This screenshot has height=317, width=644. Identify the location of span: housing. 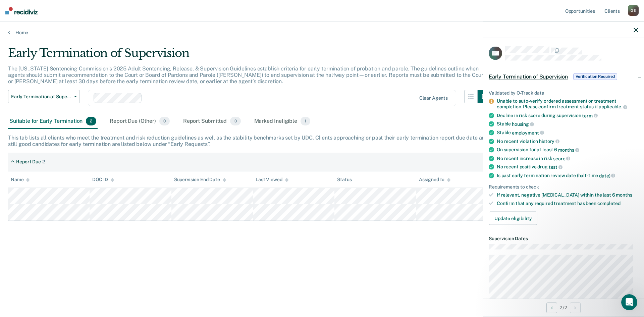
(523, 125).